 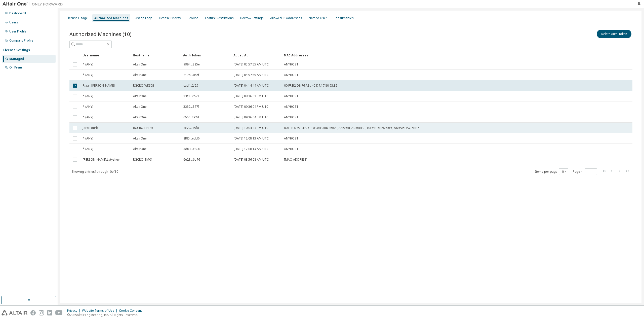 What do you see at coordinates (317, 18) in the screenshot?
I see `div: Named User` at bounding box center [317, 18].